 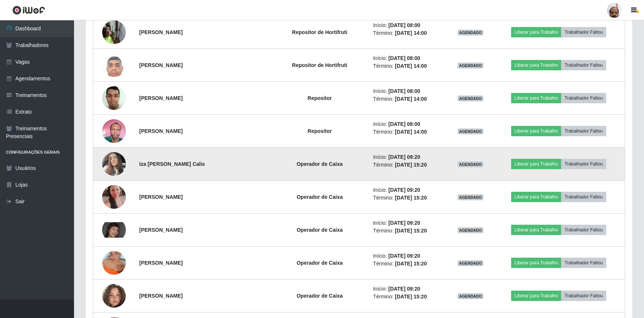 I want to click on img: 1739555041174.jpeg, so click(x=114, y=197).